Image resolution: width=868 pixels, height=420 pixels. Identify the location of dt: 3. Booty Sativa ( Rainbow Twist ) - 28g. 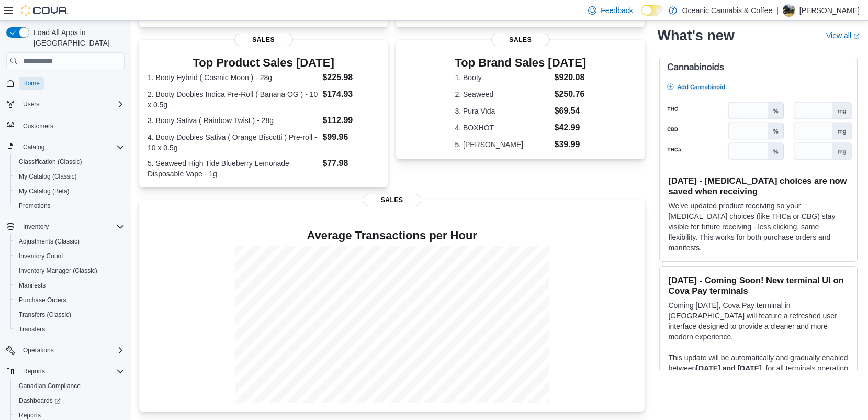
(233, 120).